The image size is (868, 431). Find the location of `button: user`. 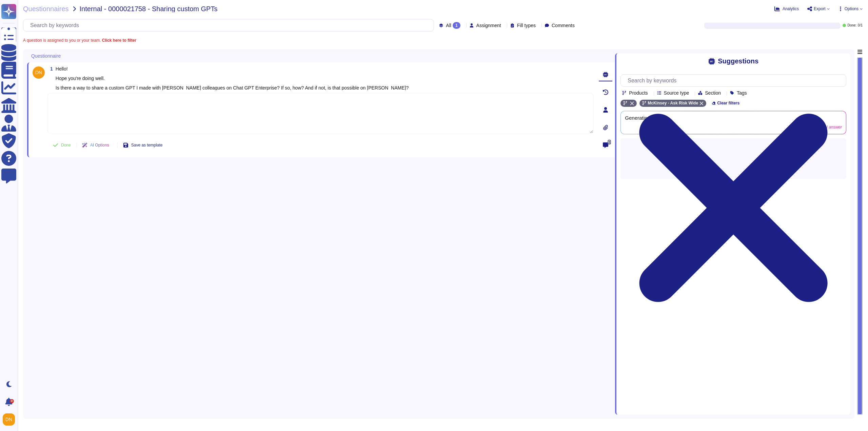

button: user is located at coordinates (11, 419).